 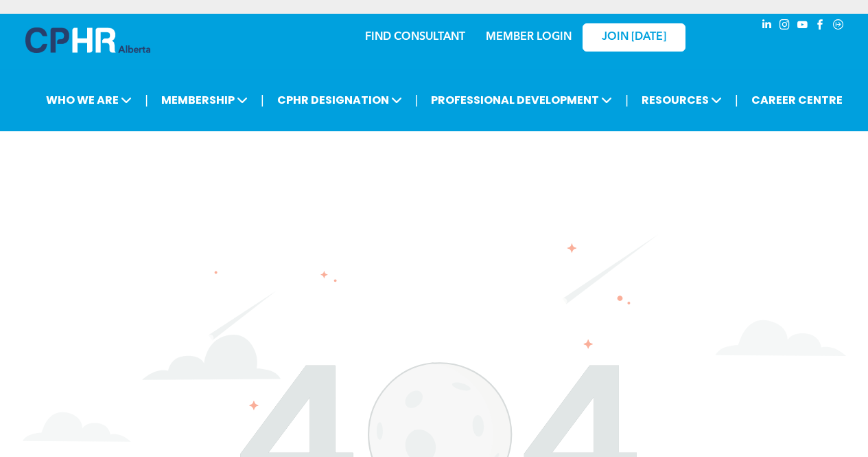 I want to click on a: Social network, so click(x=838, y=26).